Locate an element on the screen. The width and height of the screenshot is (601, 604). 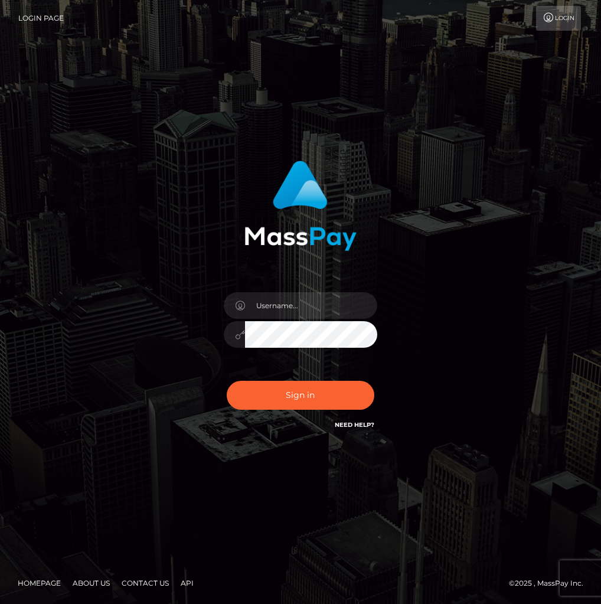
a: Homepage is located at coordinates (39, 583).